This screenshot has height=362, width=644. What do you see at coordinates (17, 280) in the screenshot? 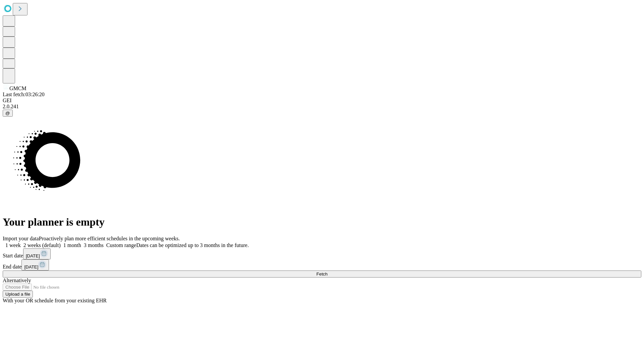
I see `span: Alternatively` at bounding box center [17, 280].